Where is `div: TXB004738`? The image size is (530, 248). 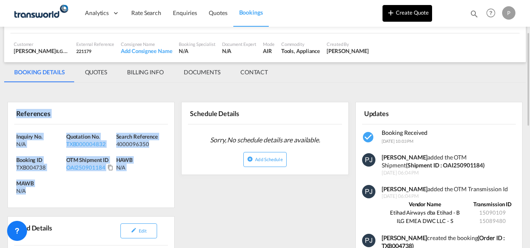
div: TXB004738 is located at coordinates (40, 167).